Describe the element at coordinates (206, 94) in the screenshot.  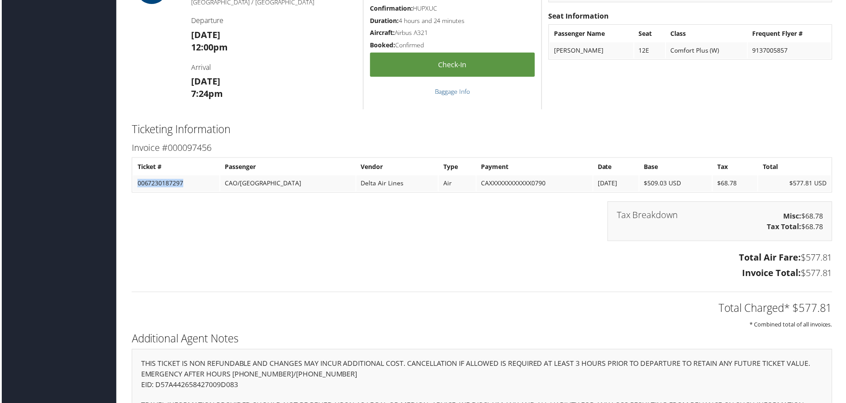
I see `strong: 7:24pm` at that location.